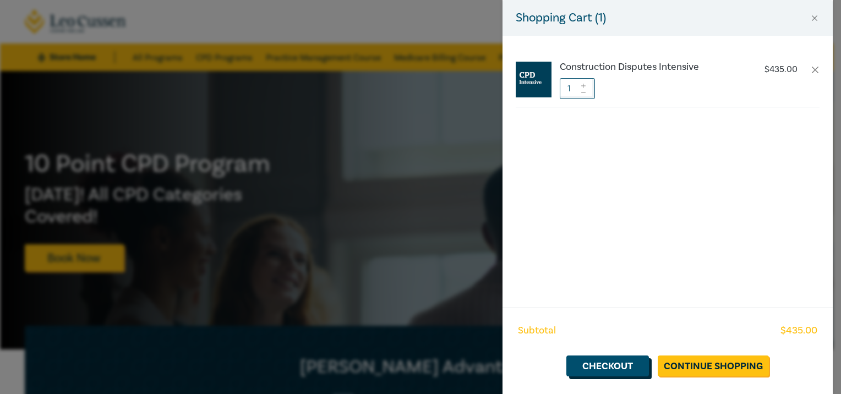 Image resolution: width=841 pixels, height=394 pixels. I want to click on button: Close, so click(815, 18).